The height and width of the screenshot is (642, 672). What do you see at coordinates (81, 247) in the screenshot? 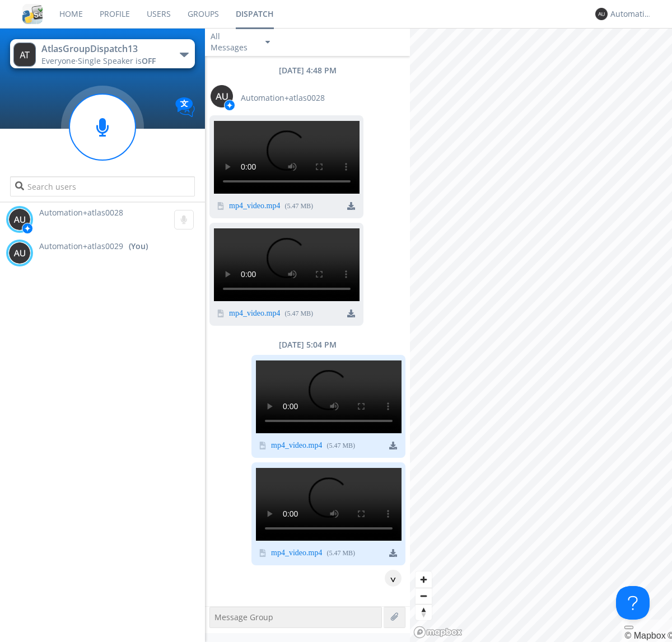
I see `span: Automation+atlas0029` at bounding box center [81, 247].